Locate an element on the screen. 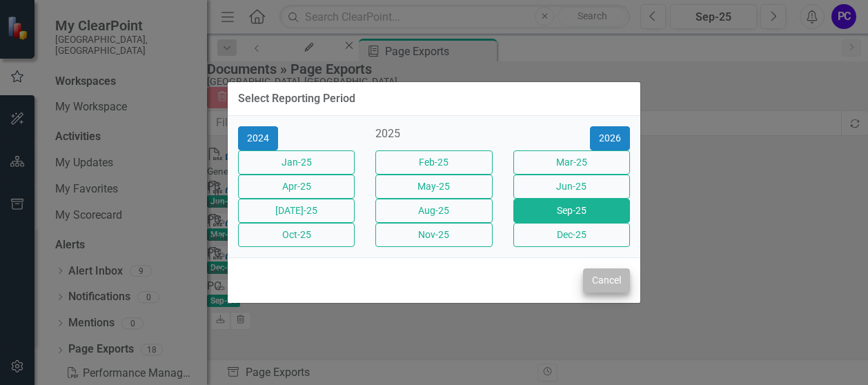 Image resolution: width=868 pixels, height=385 pixels. button: May-25 is located at coordinates (434, 187).